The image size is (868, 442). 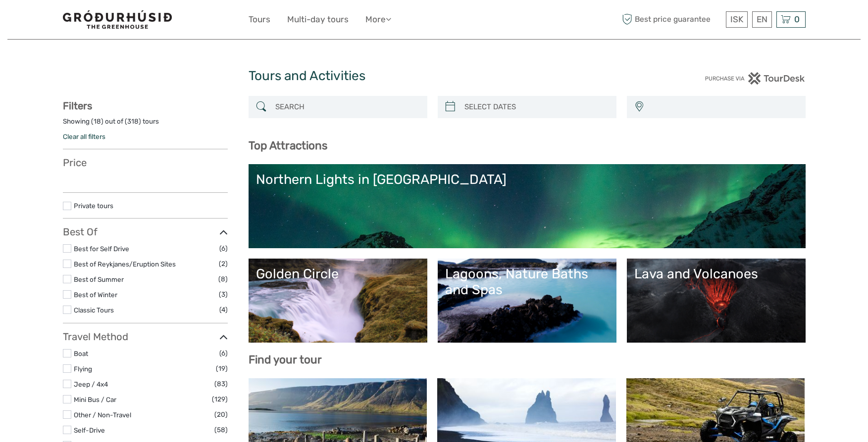 I want to click on strong: Filters, so click(x=77, y=106).